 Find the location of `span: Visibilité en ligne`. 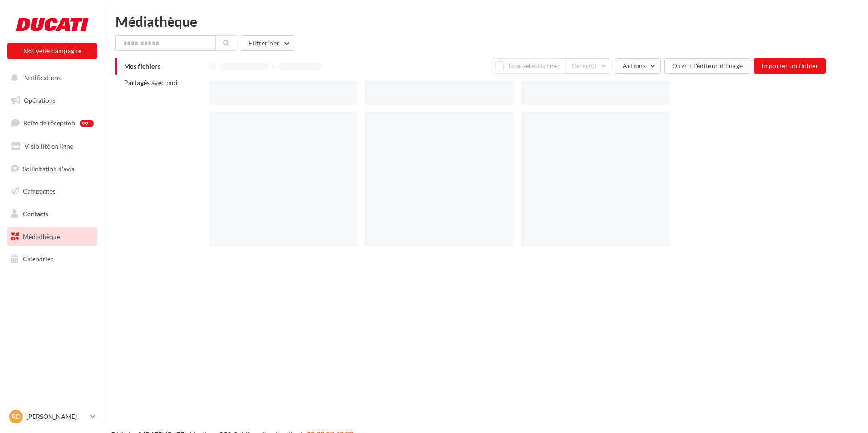

span: Visibilité en ligne is located at coordinates (48, 146).